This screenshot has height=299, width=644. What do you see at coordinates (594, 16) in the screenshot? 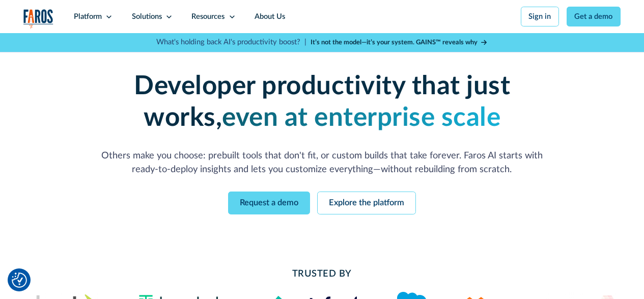
I see `a: Get a demo` at bounding box center [594, 16].